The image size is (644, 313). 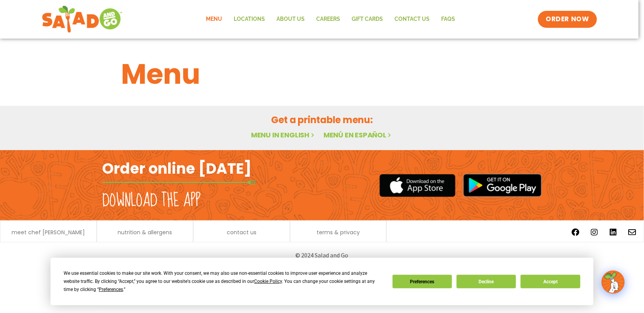 I want to click on a: Menu in English, so click(x=284, y=135).